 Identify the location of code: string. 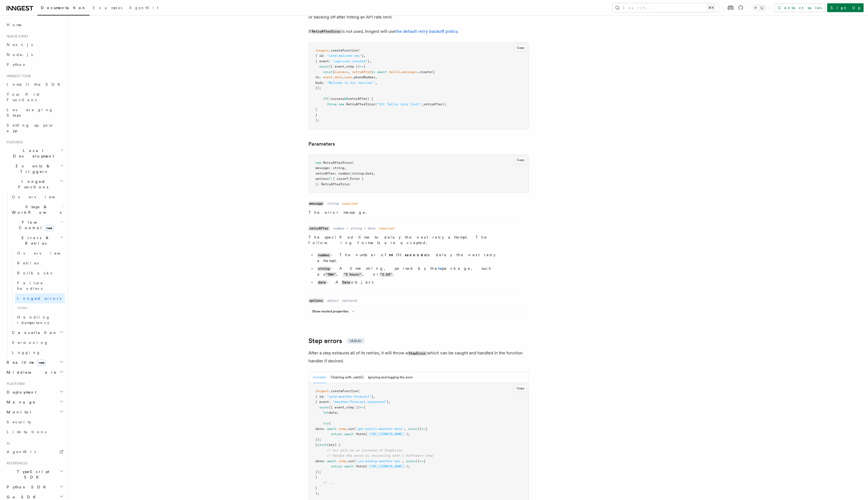
(324, 268).